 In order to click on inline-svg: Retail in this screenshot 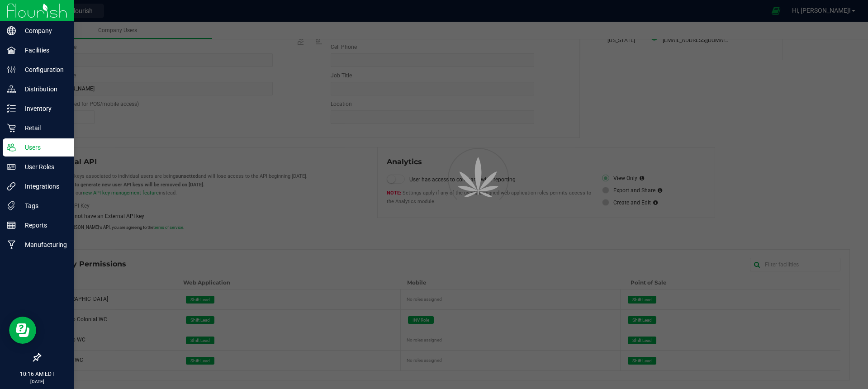, I will do `click(11, 128)`.